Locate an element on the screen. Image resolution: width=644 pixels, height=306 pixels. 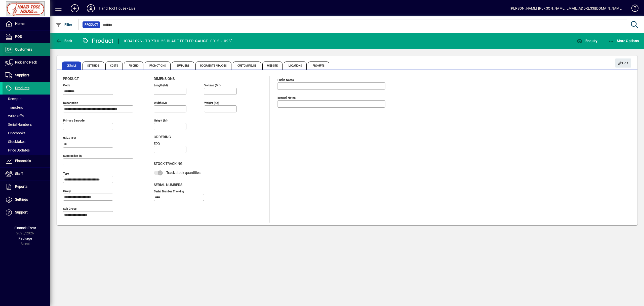
button: Back is located at coordinates (64, 41).